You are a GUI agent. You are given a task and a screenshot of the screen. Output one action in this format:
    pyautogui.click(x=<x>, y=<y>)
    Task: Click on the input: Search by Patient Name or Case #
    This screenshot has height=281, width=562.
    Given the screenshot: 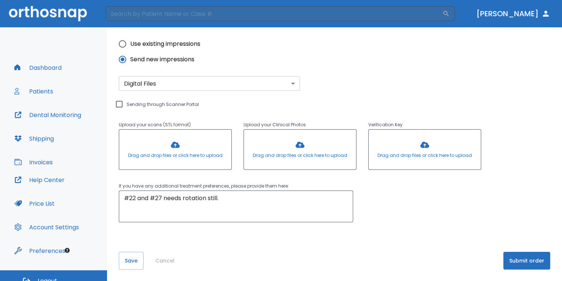 What is the action you would take?
    pyautogui.click(x=274, y=14)
    